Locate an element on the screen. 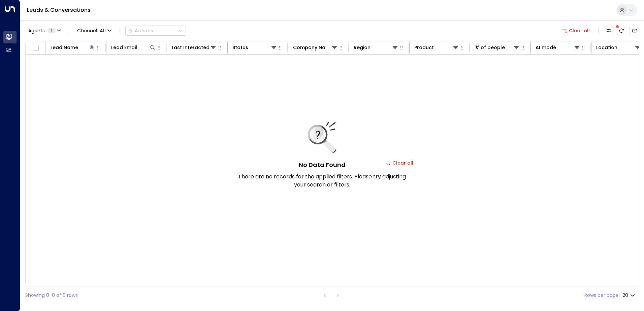 Image resolution: width=644 pixels, height=311 pixels. div: 20 is located at coordinates (629, 295).